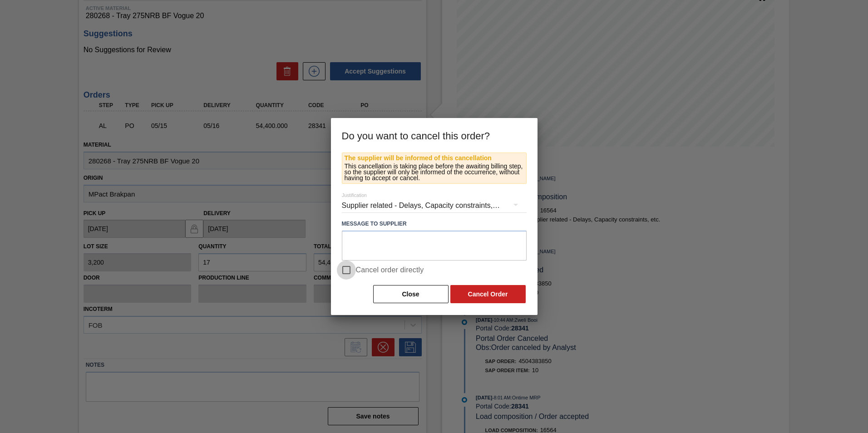  I want to click on button: Close, so click(411, 294).